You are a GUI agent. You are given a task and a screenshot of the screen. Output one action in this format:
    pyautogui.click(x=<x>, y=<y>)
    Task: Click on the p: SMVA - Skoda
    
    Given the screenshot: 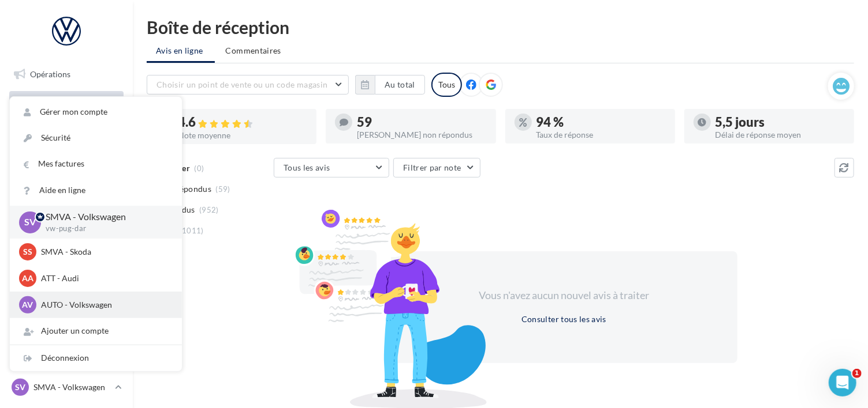 What is the action you would take?
    pyautogui.click(x=105, y=252)
    